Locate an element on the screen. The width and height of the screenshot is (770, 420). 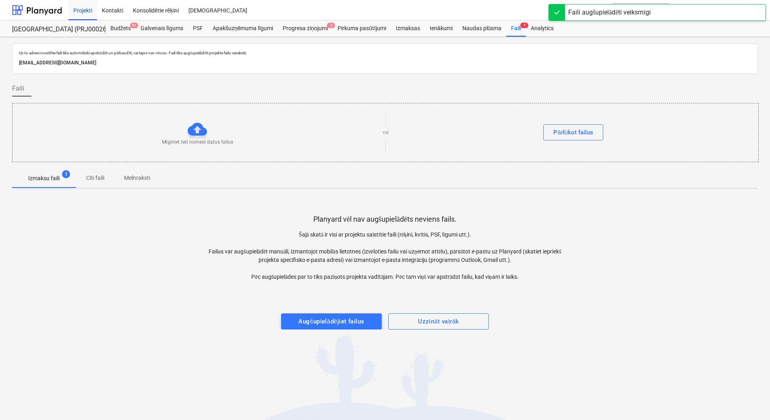
a: Analytics is located at coordinates (542, 29).